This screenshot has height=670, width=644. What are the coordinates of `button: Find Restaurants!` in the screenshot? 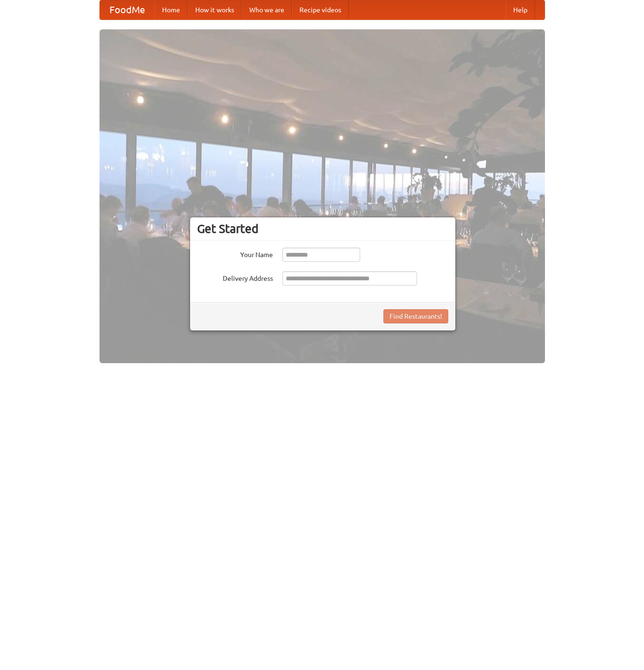 It's located at (416, 316).